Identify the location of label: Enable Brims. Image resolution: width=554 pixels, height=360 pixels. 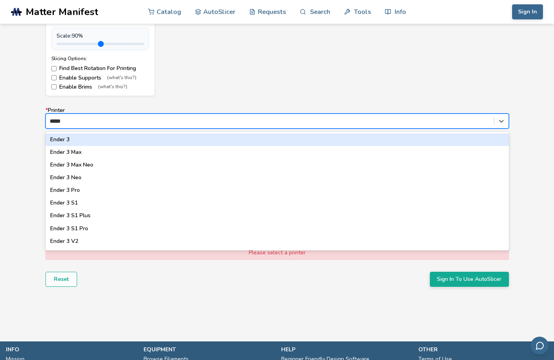
(100, 87).